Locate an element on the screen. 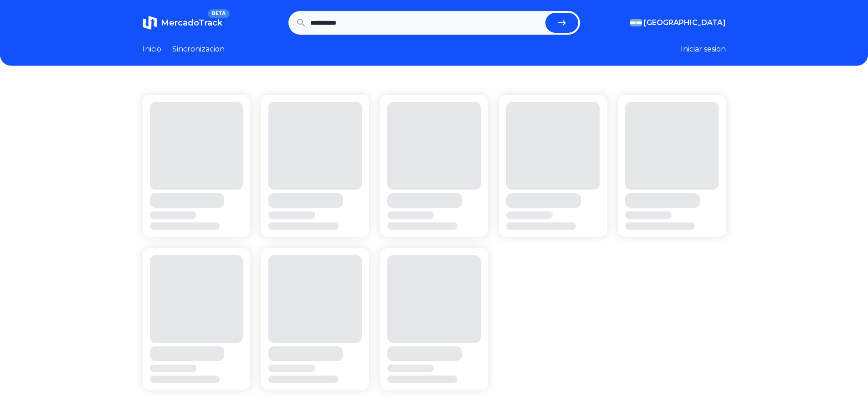 This screenshot has width=868, height=412. span: BETA is located at coordinates (218, 13).